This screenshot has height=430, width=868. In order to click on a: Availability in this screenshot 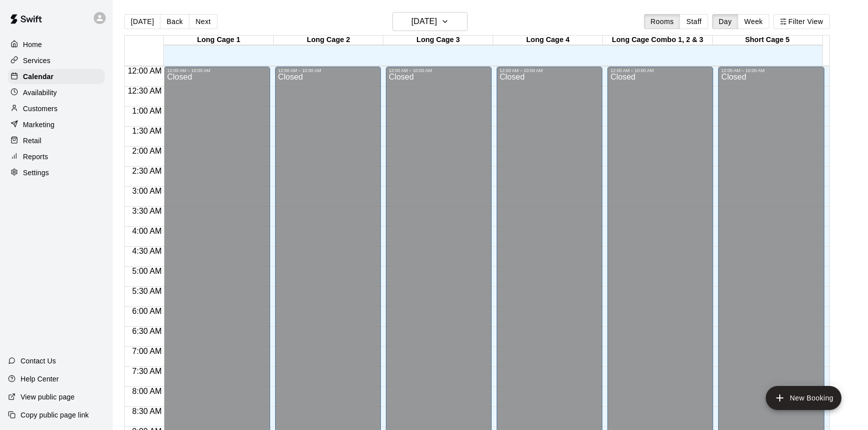, I will do `click(56, 93)`.